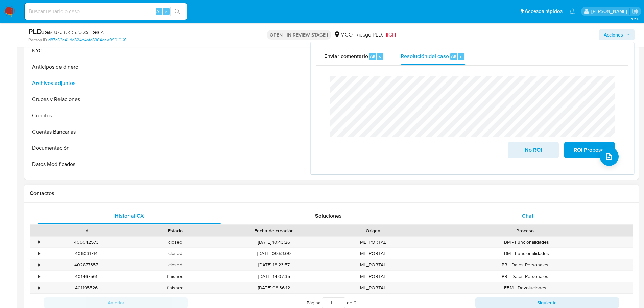 The image size is (644, 308). Describe the element at coordinates (355, 302) in the screenshot. I see `span: 9` at that location.